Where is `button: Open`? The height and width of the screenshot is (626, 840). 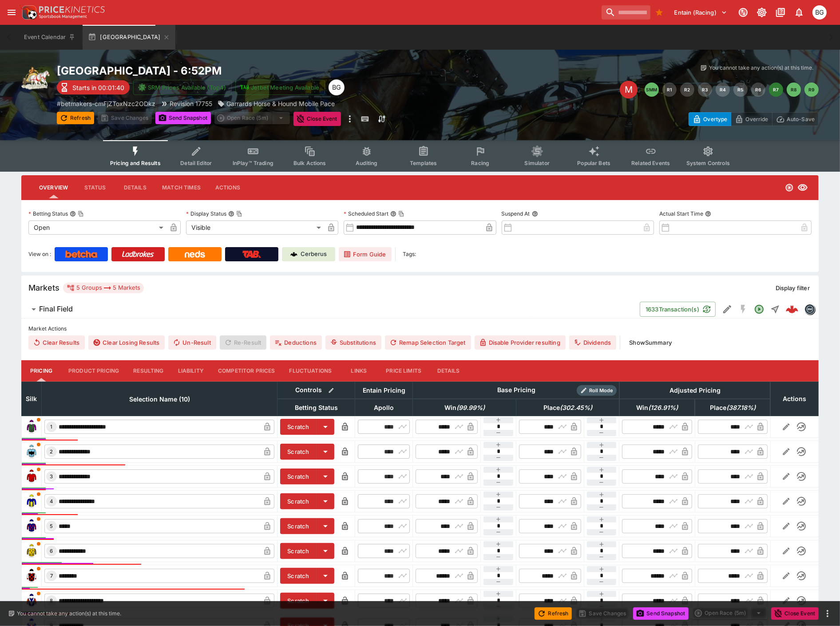 button: Open is located at coordinates (759, 309).